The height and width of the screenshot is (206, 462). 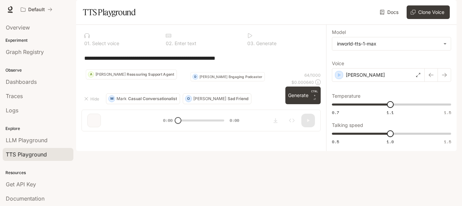 What do you see at coordinates (303, 82) in the screenshot?
I see `p: $ 0.000640` at bounding box center [303, 82].